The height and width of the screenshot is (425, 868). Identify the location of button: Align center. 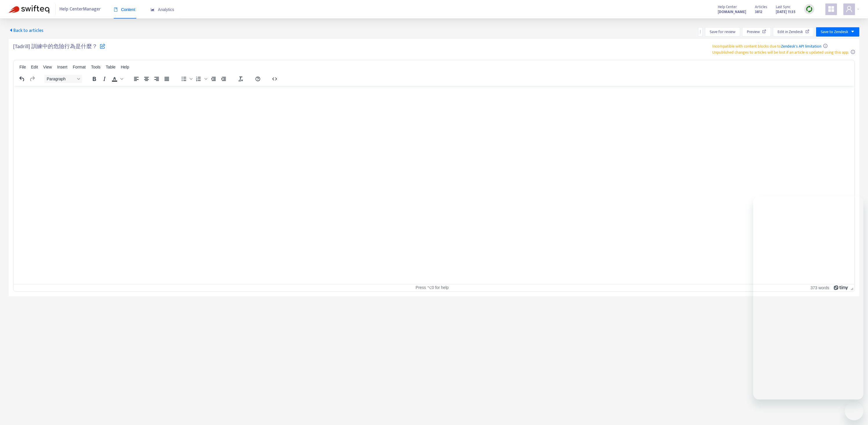
(146, 79).